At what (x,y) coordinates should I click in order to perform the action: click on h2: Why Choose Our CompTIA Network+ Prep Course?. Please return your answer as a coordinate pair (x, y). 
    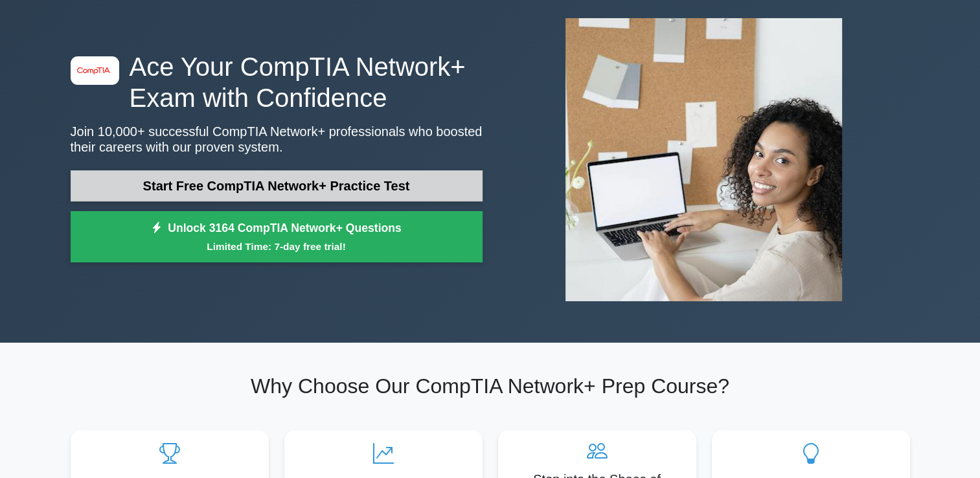
    Looking at the image, I should click on (490, 386).